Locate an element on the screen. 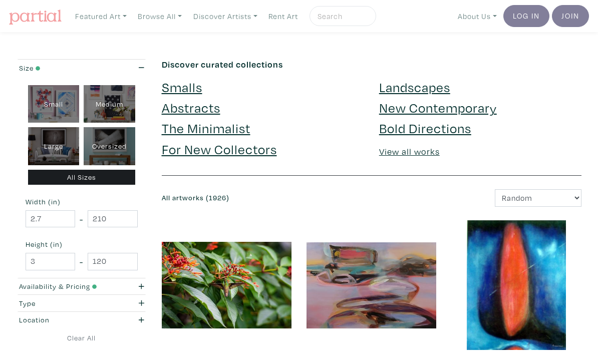  a: About Us is located at coordinates (477, 16).